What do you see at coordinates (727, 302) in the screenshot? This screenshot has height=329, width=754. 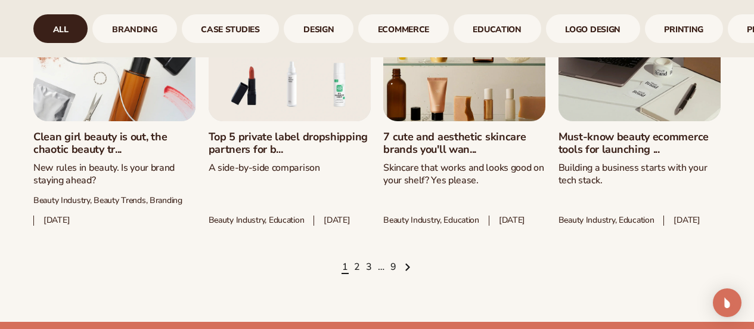 I see `div: Open Intercom Messenger` at bounding box center [727, 302].